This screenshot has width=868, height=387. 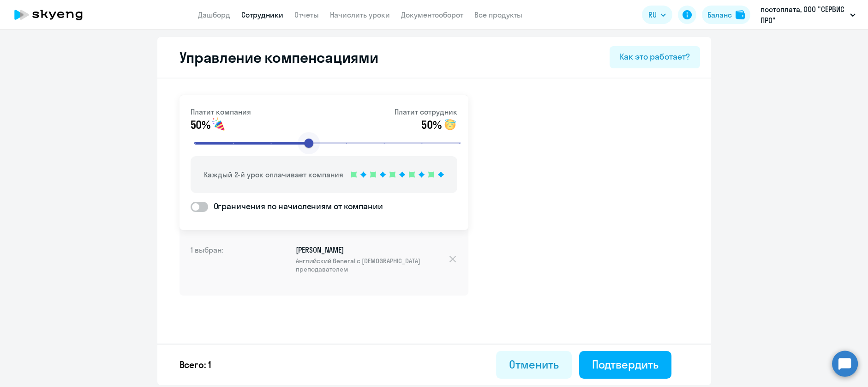 I want to click on h4: 1 выбран:, so click(x=227, y=263).